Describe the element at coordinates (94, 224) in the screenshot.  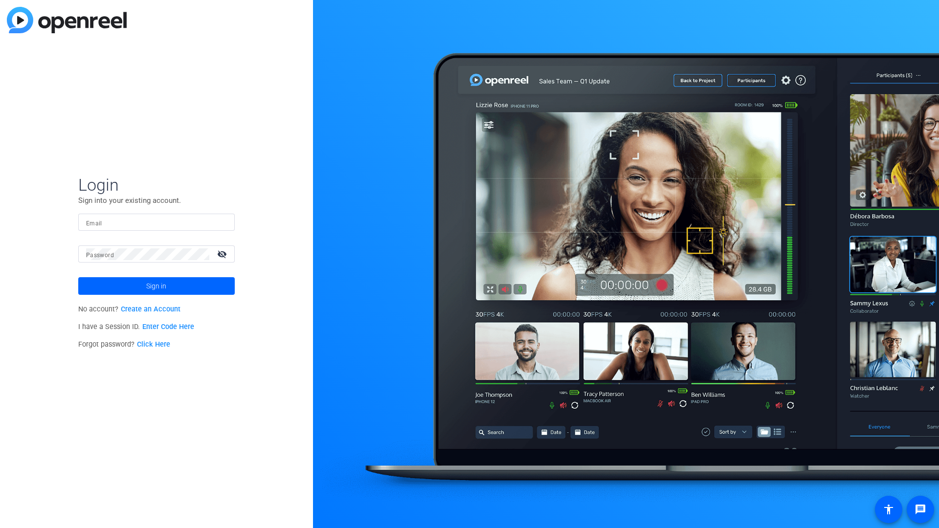
I see `mat-label: Email` at that location.